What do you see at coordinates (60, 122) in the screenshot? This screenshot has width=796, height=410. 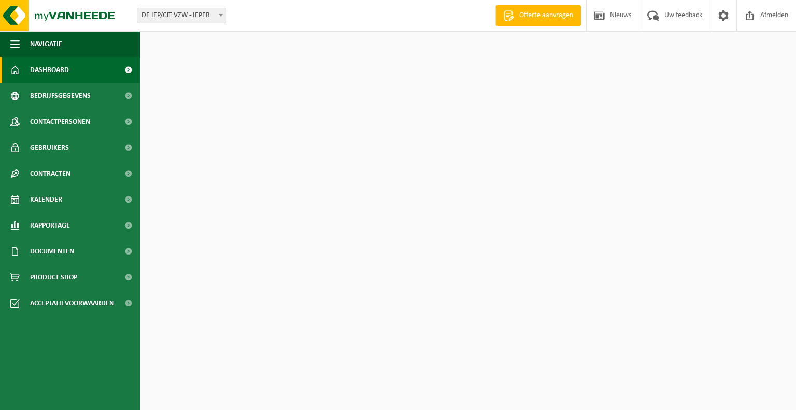 I see `span: Contactpersonen` at bounding box center [60, 122].